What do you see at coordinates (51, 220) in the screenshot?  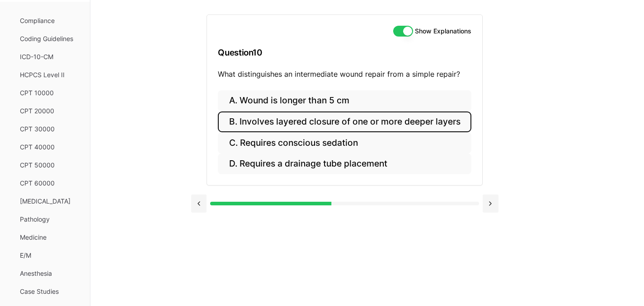 I see `span: Pathology` at bounding box center [51, 220].